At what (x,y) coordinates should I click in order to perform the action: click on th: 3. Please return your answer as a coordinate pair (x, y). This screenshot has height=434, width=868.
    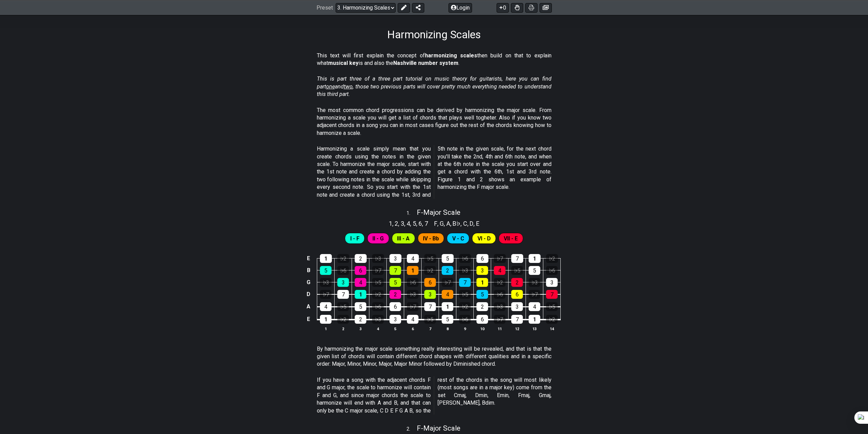
    Looking at the image, I should click on (361, 328).